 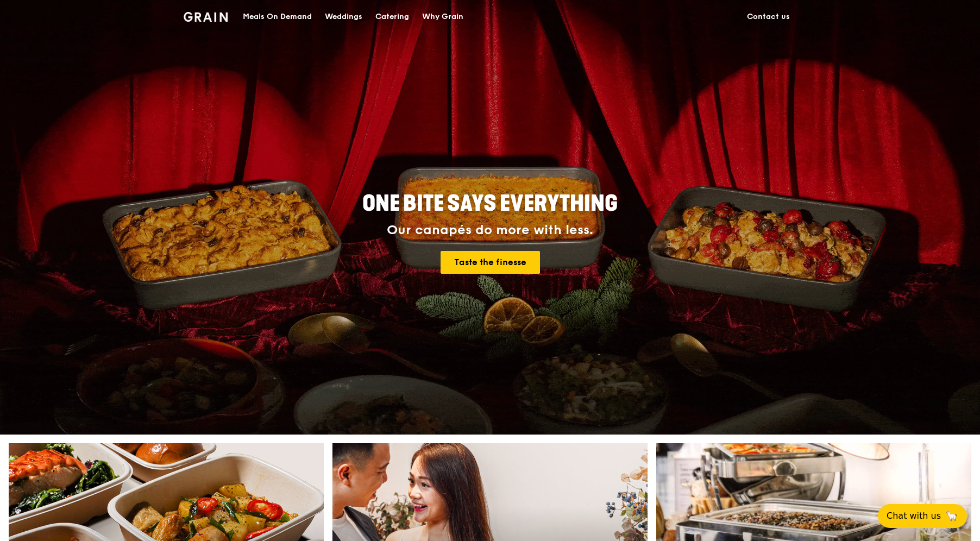 What do you see at coordinates (344, 17) in the screenshot?
I see `div: Weddings` at bounding box center [344, 17].